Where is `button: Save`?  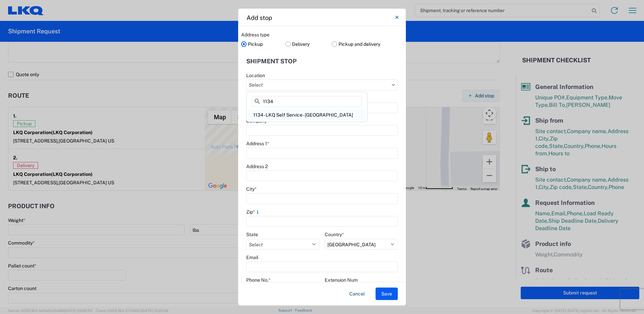
button: Save is located at coordinates (387, 294).